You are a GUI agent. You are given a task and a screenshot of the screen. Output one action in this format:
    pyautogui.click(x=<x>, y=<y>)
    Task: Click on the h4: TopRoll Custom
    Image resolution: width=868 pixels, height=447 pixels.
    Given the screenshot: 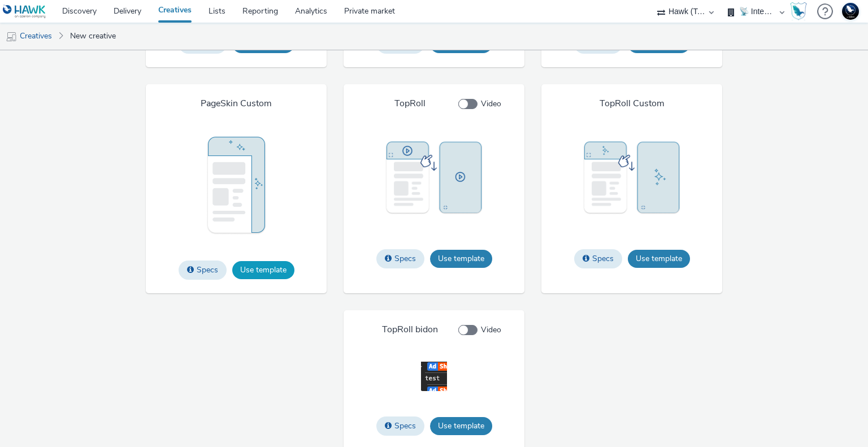 What is the action you would take?
    pyautogui.click(x=632, y=104)
    